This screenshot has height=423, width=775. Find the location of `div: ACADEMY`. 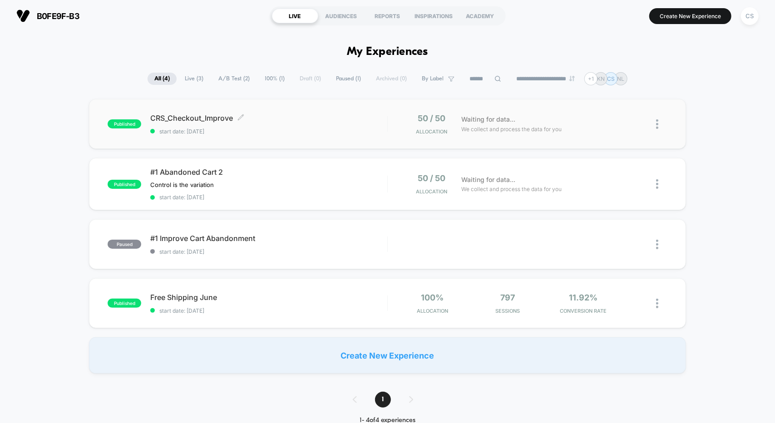

div: ACADEMY is located at coordinates (480, 16).